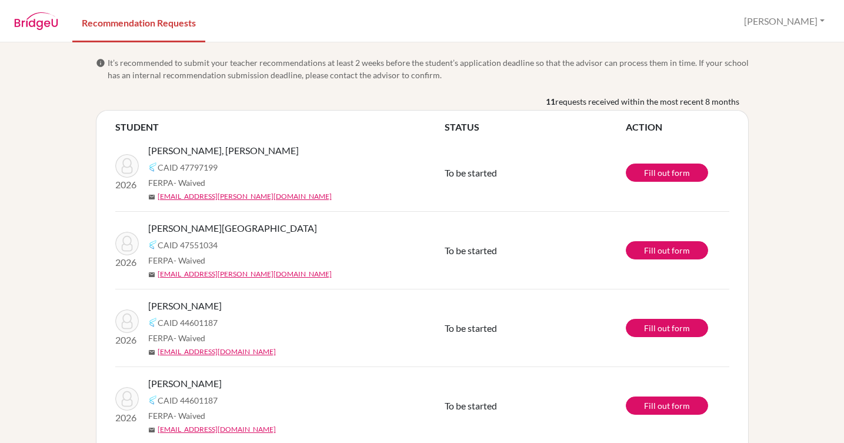 The width and height of the screenshot is (844, 443). Describe the element at coordinates (551, 101) in the screenshot. I see `b: 11` at that location.